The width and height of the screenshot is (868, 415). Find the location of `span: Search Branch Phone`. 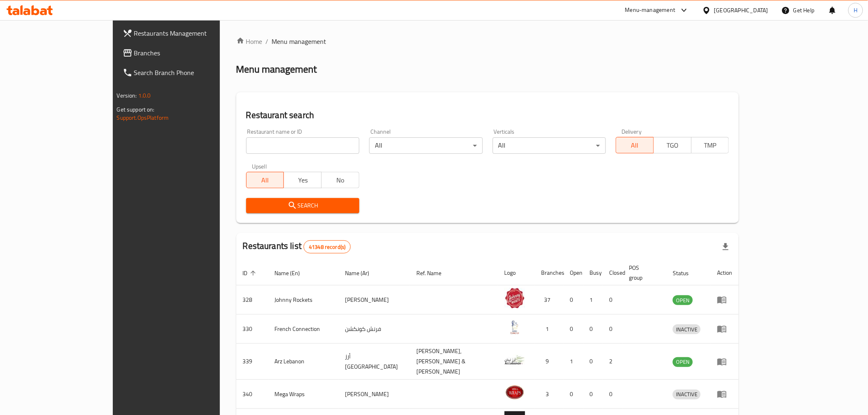

span: Search Branch Phone is located at coordinates (192, 72).